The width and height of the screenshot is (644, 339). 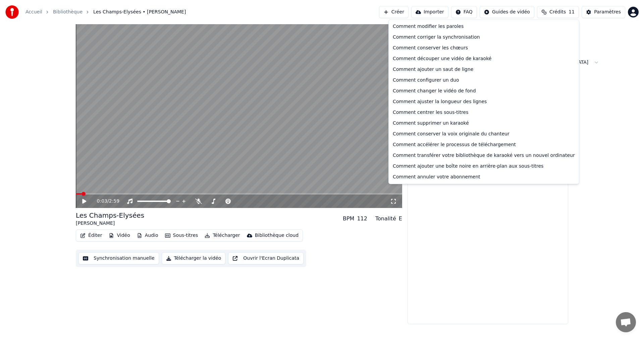 What do you see at coordinates (484, 102) in the screenshot?
I see `div: Comment ajuster la longueur des lignes` at bounding box center [484, 102].